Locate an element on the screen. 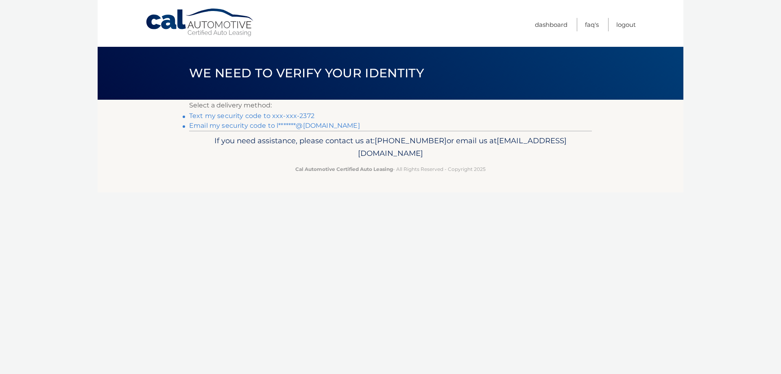 The height and width of the screenshot is (374, 781). p: - All Rights Reserved - Copyright 2025 is located at coordinates (390, 169).